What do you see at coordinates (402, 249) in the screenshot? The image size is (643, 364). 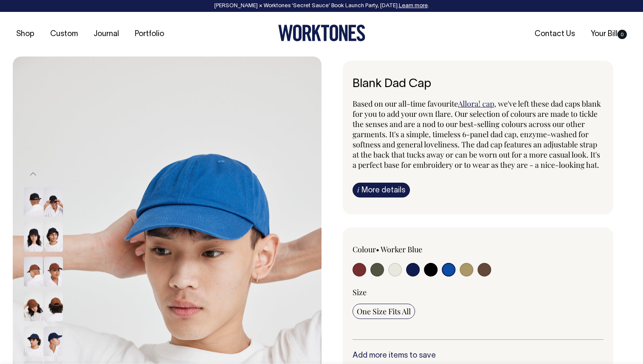 I see `div: Colour` at bounding box center [402, 249].